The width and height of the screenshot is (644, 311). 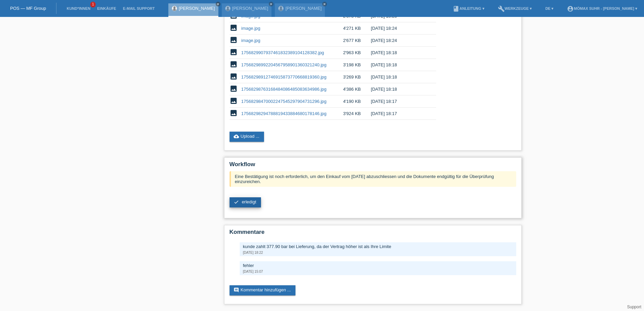 What do you see at coordinates (571, 9) in the screenshot?
I see `i: account_circle` at bounding box center [571, 9].